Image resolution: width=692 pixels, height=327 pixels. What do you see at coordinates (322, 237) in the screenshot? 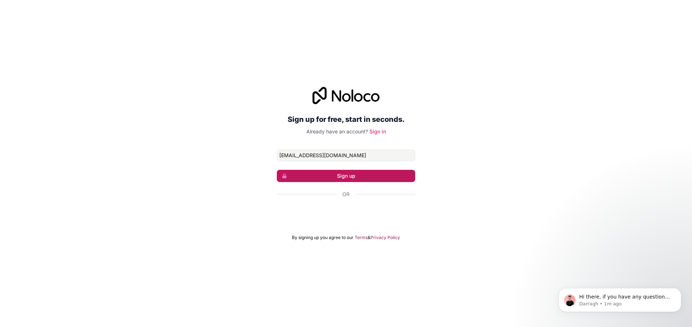
I see `span: By signing up you agree to our` at bounding box center [322, 237].